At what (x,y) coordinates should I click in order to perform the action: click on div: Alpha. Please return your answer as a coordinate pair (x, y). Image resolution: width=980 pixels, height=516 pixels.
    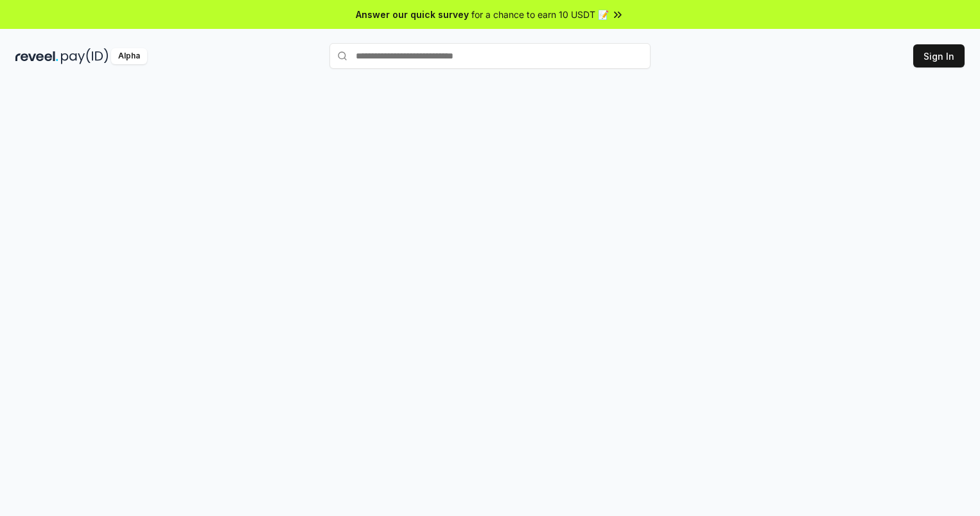
    Looking at the image, I should click on (129, 56).